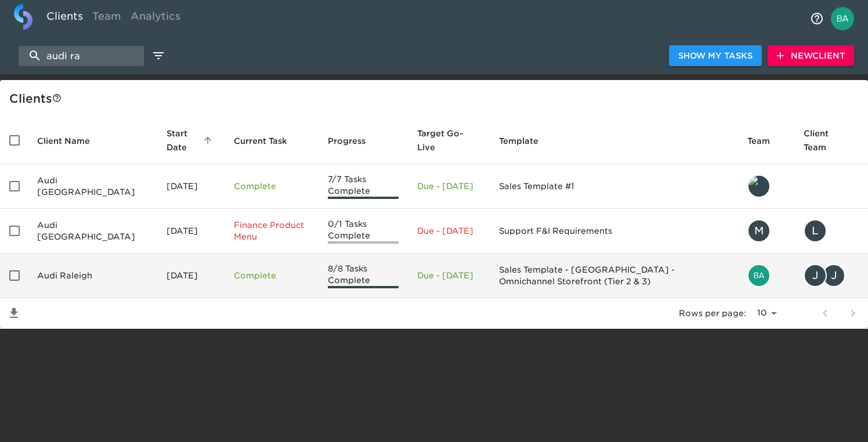 The width and height of the screenshot is (868, 442). Describe the element at coordinates (811, 55) in the screenshot. I see `span: New Client` at that location.